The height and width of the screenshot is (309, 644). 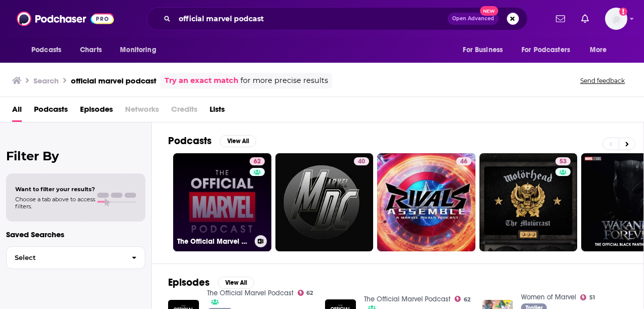 I want to click on h3: The Official Marvel Podcast, so click(x=214, y=241).